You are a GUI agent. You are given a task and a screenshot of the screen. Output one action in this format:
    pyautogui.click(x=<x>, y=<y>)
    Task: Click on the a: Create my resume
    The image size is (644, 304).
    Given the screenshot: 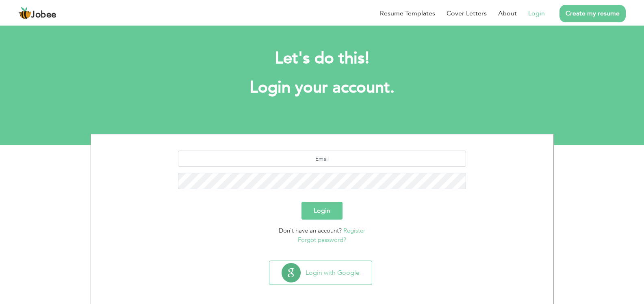 What is the action you would take?
    pyautogui.click(x=592, y=13)
    